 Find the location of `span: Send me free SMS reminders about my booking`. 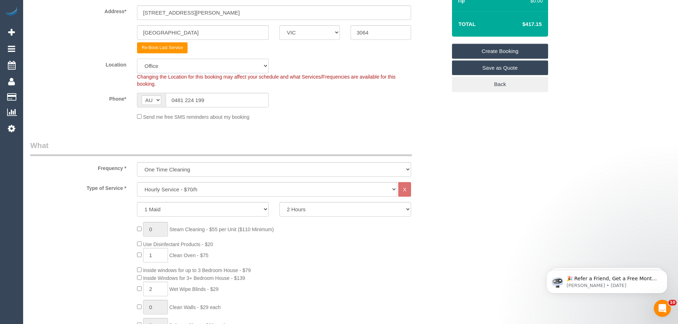

span: Send me free SMS reminders about my booking is located at coordinates (196, 117).